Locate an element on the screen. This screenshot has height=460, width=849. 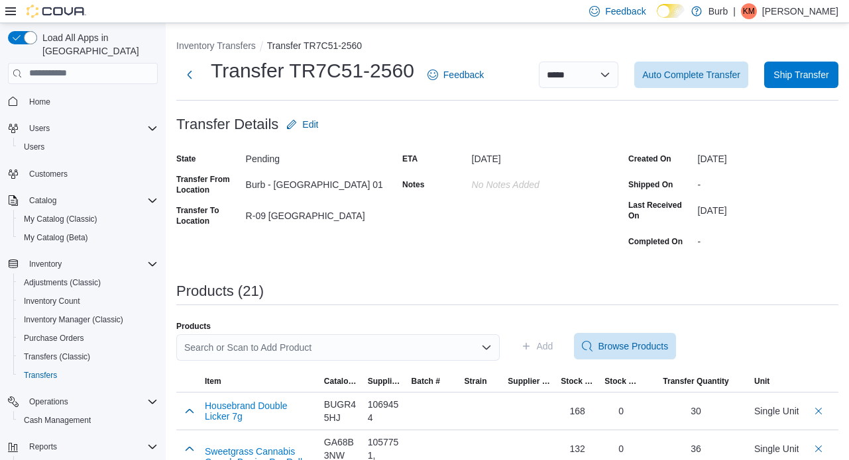
img: Cova is located at coordinates (56, 11).